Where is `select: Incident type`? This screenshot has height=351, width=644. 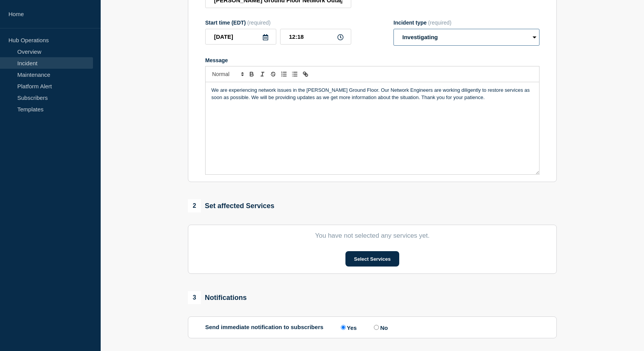 select: Incident type is located at coordinates (467, 37).